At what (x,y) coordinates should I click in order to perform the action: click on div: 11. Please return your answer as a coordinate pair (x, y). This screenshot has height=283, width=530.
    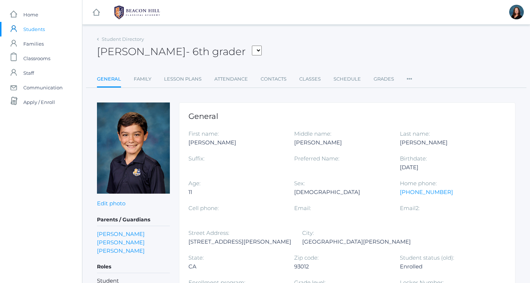
    Looking at the image, I should click on (236, 192).